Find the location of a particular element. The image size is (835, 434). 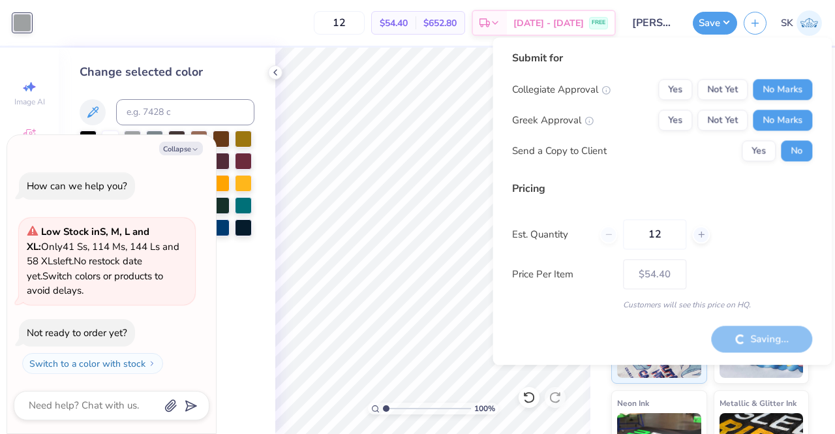

div: Collegiate Approval is located at coordinates (561, 89).